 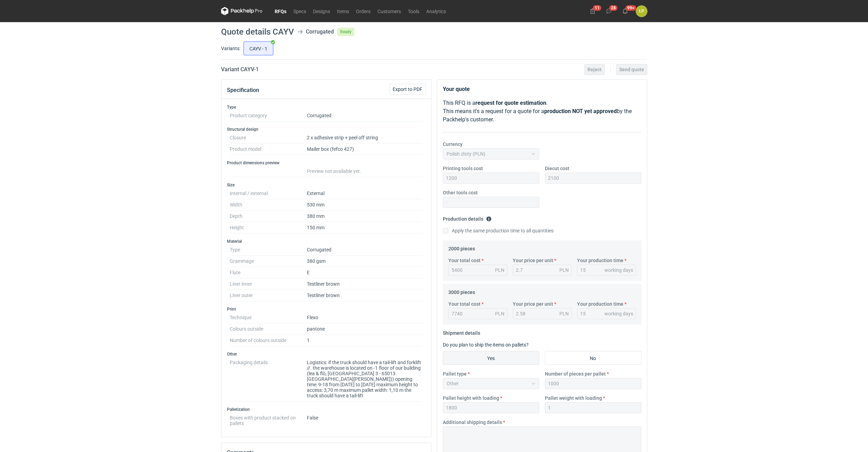 What do you see at coordinates (268, 216) in the screenshot?
I see `dt: Depth` at bounding box center [268, 216].